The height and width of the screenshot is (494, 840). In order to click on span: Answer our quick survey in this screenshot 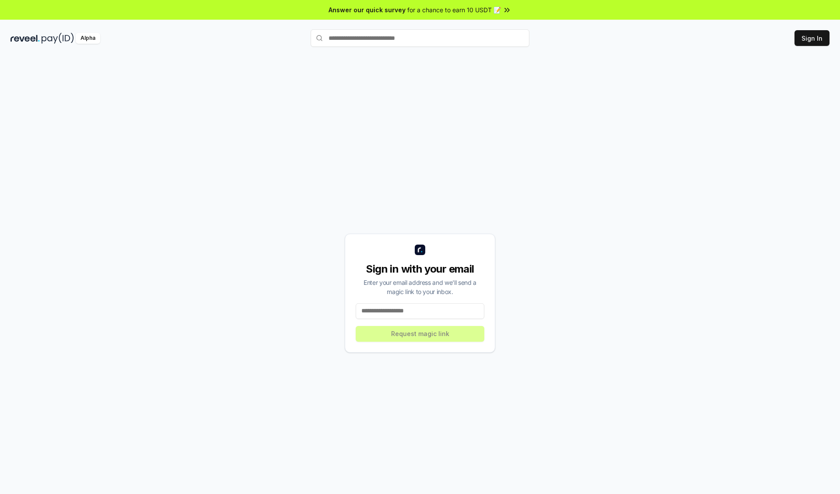, I will do `click(367, 10)`.